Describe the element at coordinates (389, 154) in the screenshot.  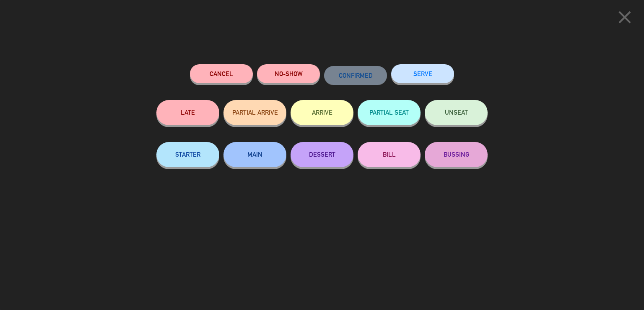
I see `button: BILL` at that location.